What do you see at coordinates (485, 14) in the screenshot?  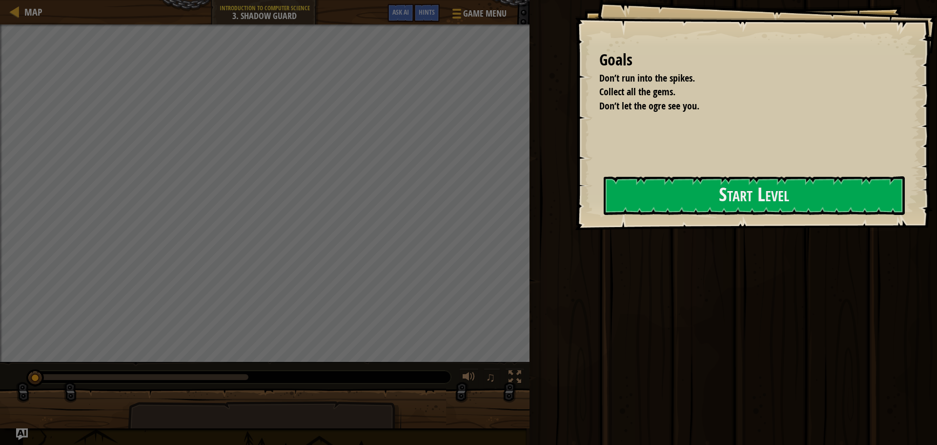 I see `span: Game Menu` at bounding box center [485, 14].